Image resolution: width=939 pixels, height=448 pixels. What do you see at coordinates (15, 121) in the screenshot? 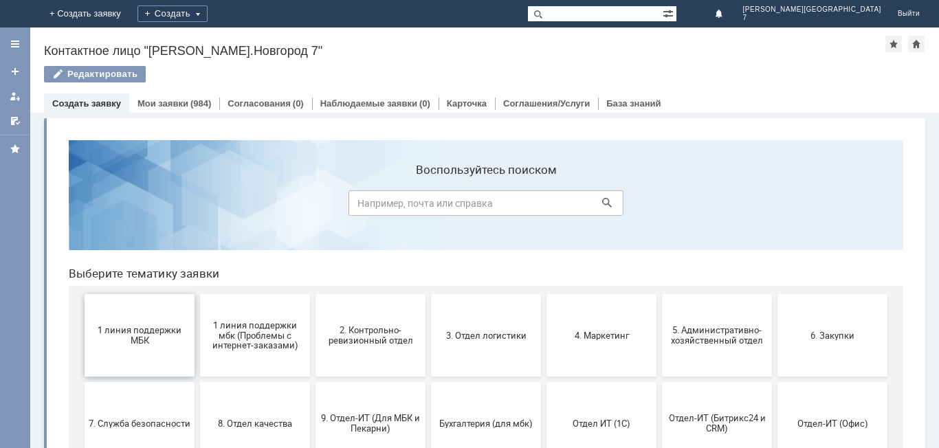
I see `a: Мои согласования` at bounding box center [15, 121].